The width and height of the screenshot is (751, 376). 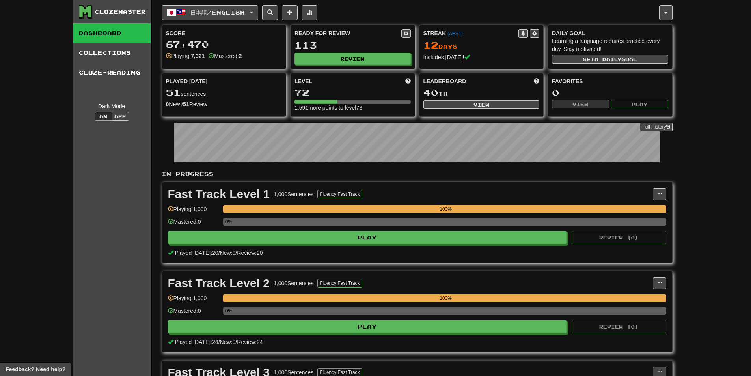 I want to click on div: Ready for Review, so click(x=348, y=33).